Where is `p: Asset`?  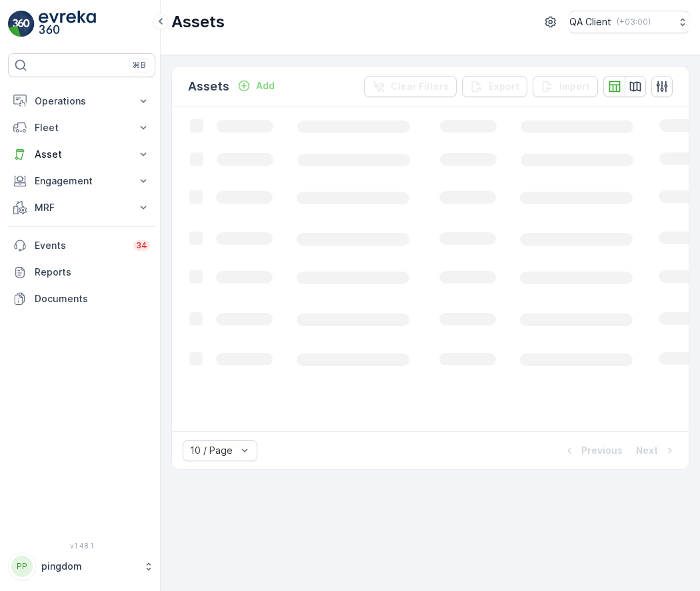 p: Asset is located at coordinates (81, 154).